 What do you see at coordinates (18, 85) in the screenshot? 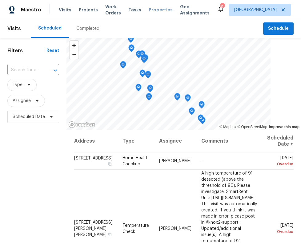
I see `span: Type` at bounding box center [18, 85].